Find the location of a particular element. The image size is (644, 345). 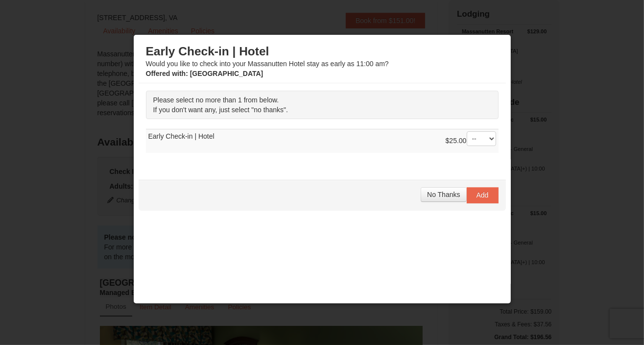

button: Add is located at coordinates (482, 195).